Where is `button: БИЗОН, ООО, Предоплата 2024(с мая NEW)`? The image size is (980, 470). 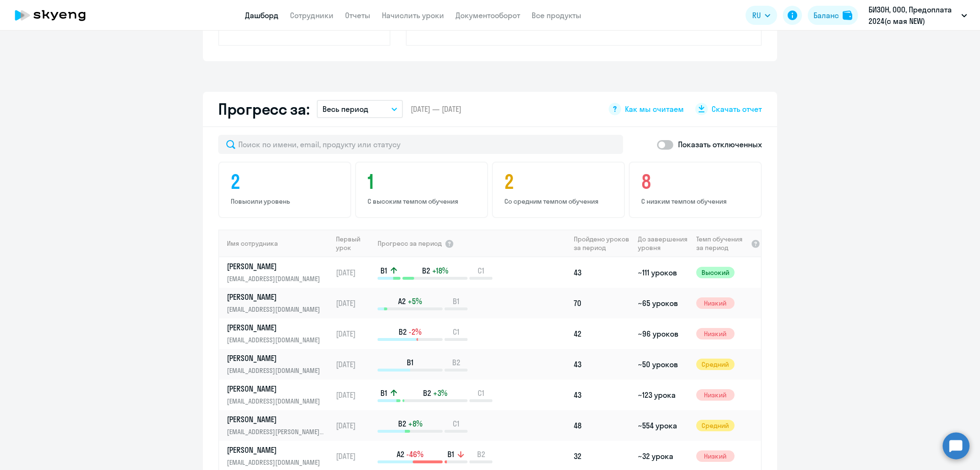 button: БИЗОН, ООО, Предоплата 2024(с мая NEW) is located at coordinates (918, 16).